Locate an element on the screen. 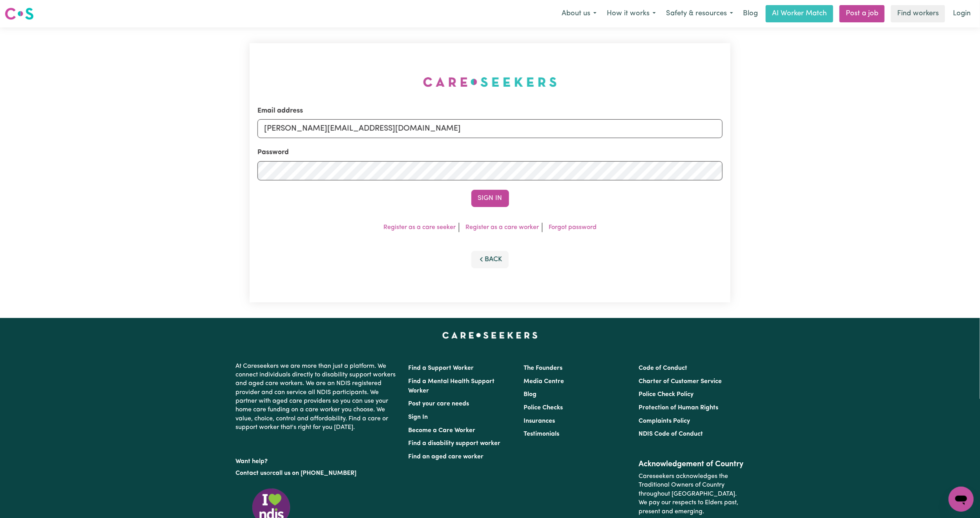 This screenshot has width=980, height=518. a: Careseekers logo is located at coordinates (19, 14).